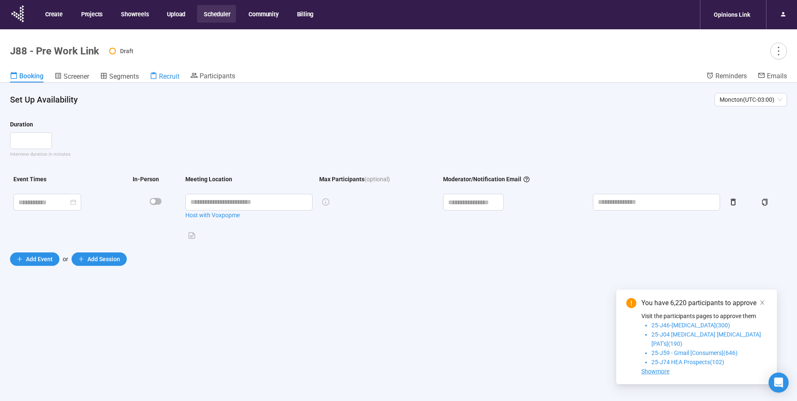 This screenshot has height=401, width=797. I want to click on div: Open Intercom Messenger, so click(778, 382).